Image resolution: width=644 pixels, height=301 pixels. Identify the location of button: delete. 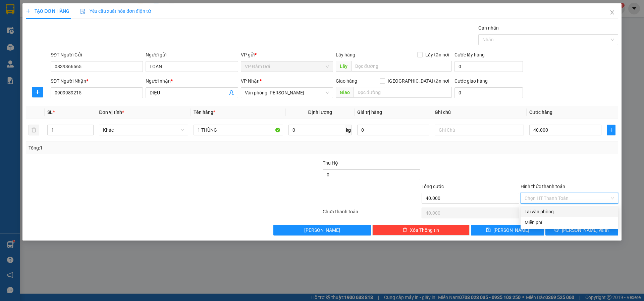
(34, 130).